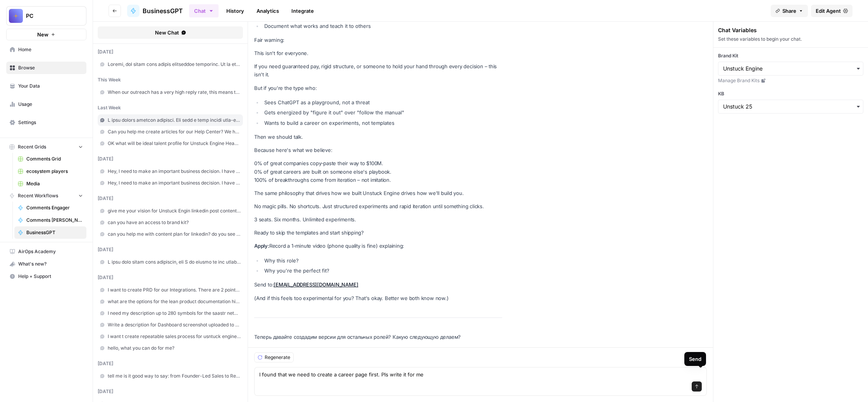 Image resolution: width=868 pixels, height=402 pixels. Describe the element at coordinates (170, 348) in the screenshot. I see `a: hello, what you can do for me?` at that location.